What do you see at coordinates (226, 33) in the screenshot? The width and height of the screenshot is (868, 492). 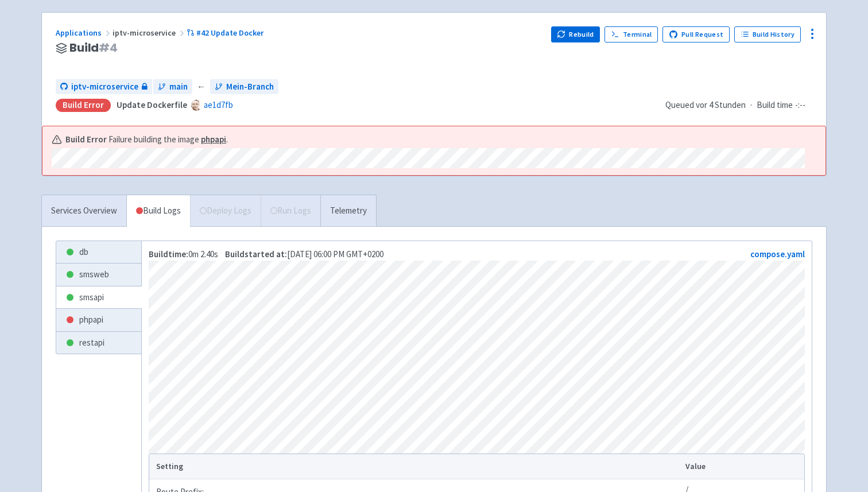 I see `a: #42 Update Docker` at bounding box center [226, 33].